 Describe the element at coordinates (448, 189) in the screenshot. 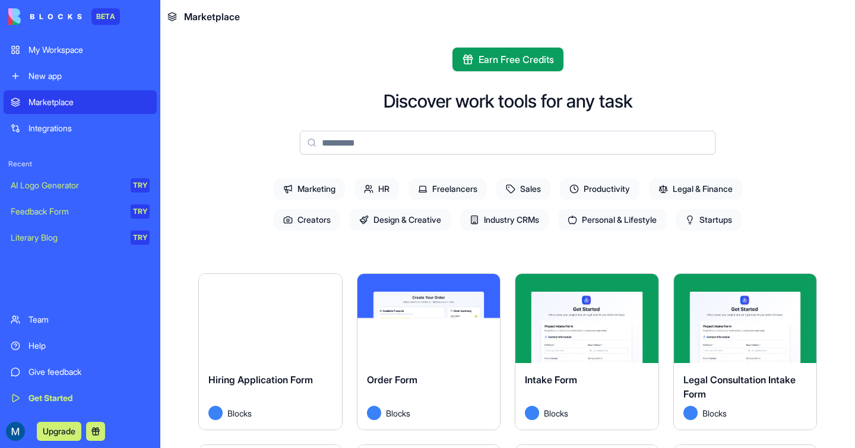

I see `span: Freelancers` at that location.